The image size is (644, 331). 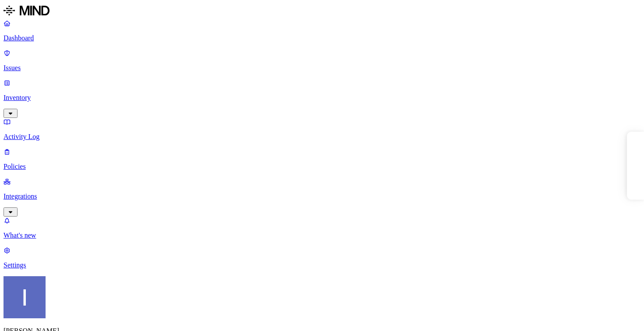 I want to click on p: Policies, so click(x=322, y=166).